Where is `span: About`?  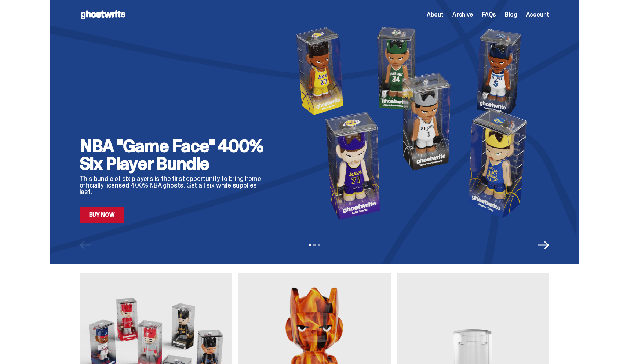
span: About is located at coordinates (435, 15).